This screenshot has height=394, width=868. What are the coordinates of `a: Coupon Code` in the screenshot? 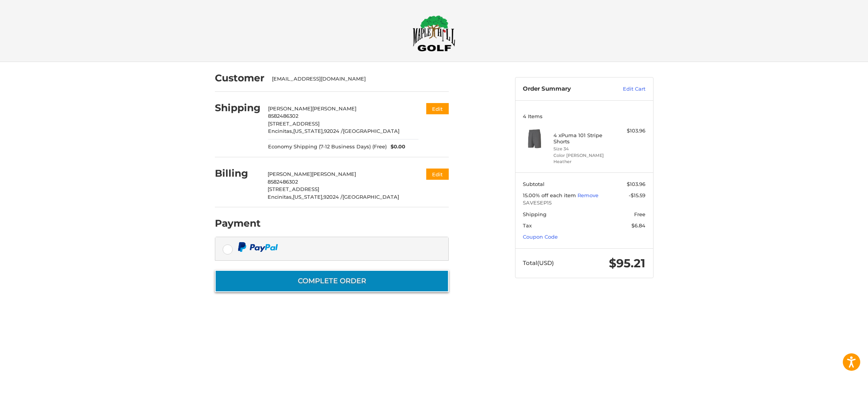 It's located at (540, 237).